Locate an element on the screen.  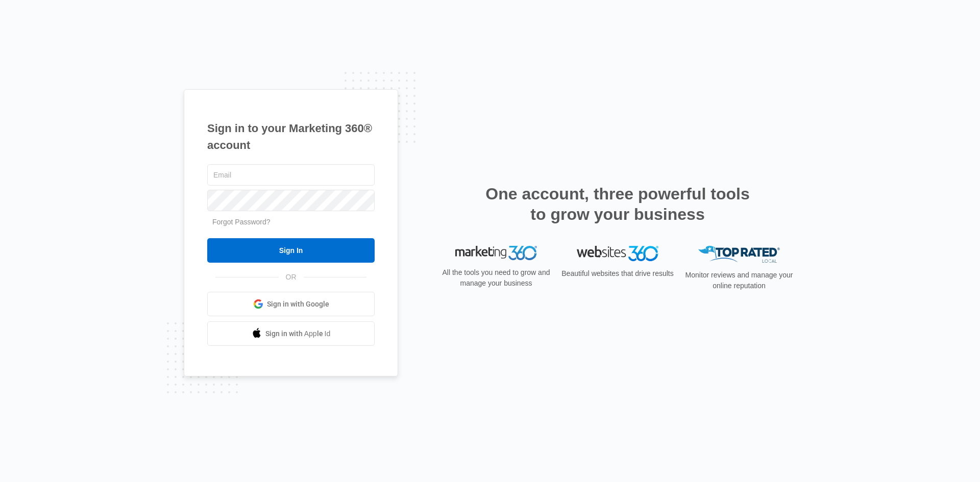
input: Email is located at coordinates (291, 176).